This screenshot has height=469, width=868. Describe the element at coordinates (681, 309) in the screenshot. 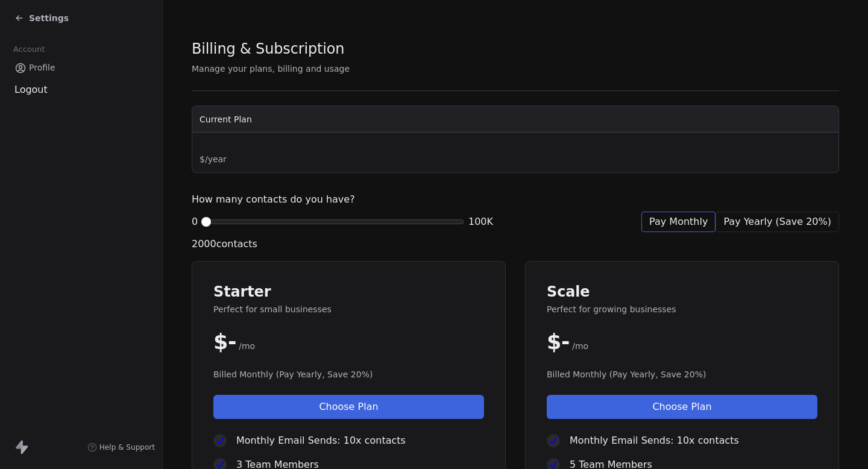

I see `span: Perfect for growing businesses` at that location.